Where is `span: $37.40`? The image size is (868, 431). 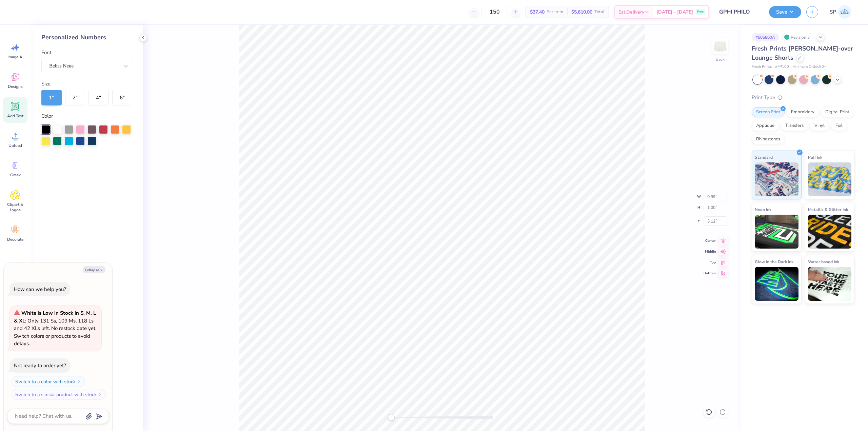
span: $37.40 is located at coordinates (537, 12).